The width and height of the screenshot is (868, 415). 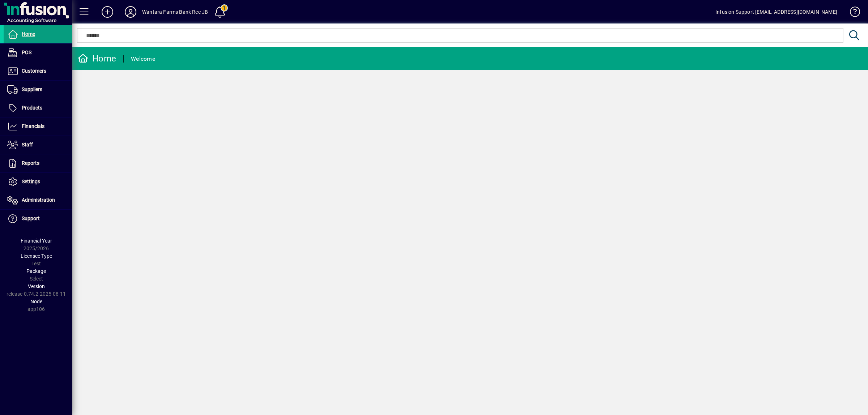 I want to click on span: Home, so click(x=28, y=34).